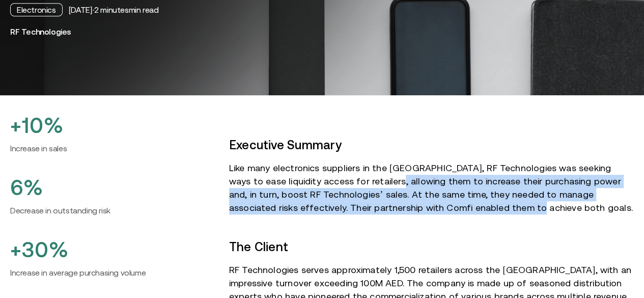  I want to click on h2: +10%, so click(112, 125).